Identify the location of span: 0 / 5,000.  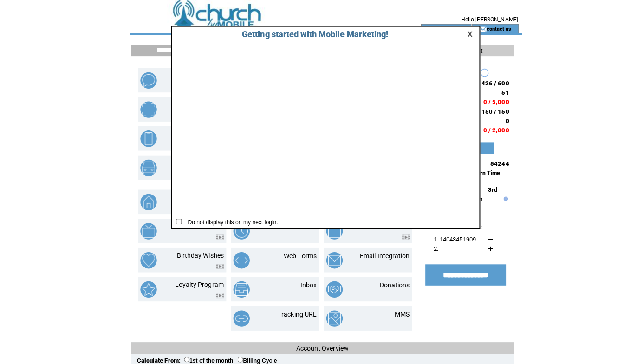
(491, 101).